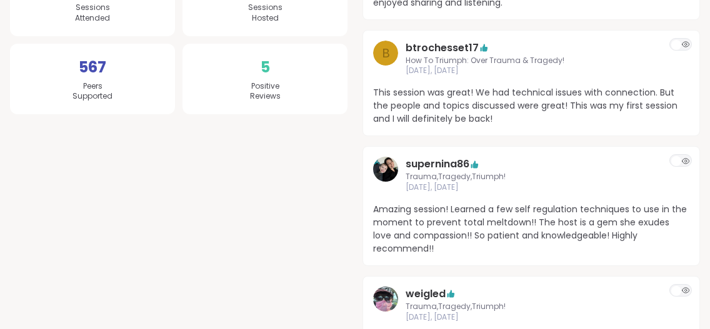 The height and width of the screenshot is (329, 710). I want to click on img: supernina86, so click(385, 169).